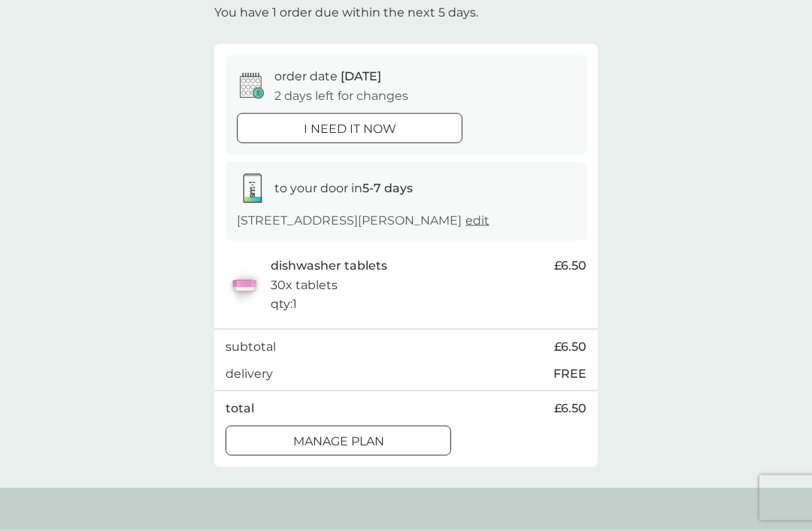  I want to click on p: i need it now, so click(349, 129).